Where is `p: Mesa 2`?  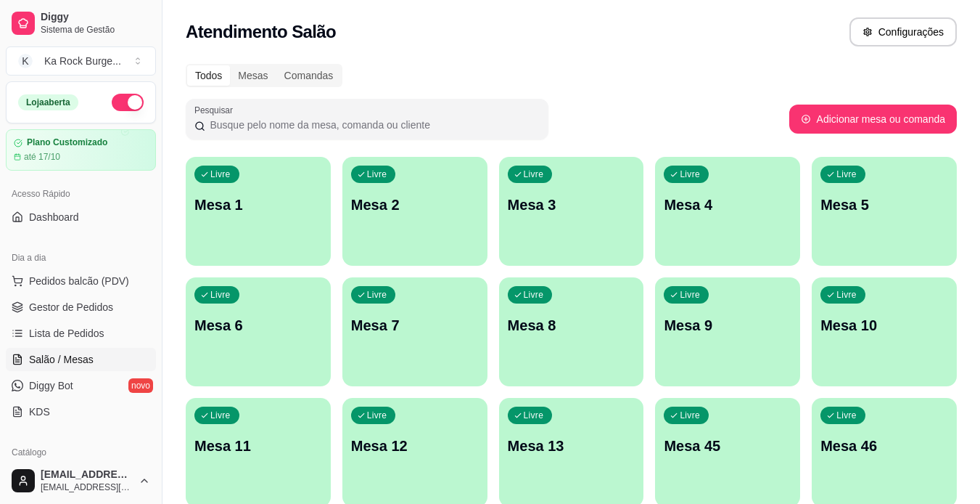 p: Mesa 2 is located at coordinates (415, 205).